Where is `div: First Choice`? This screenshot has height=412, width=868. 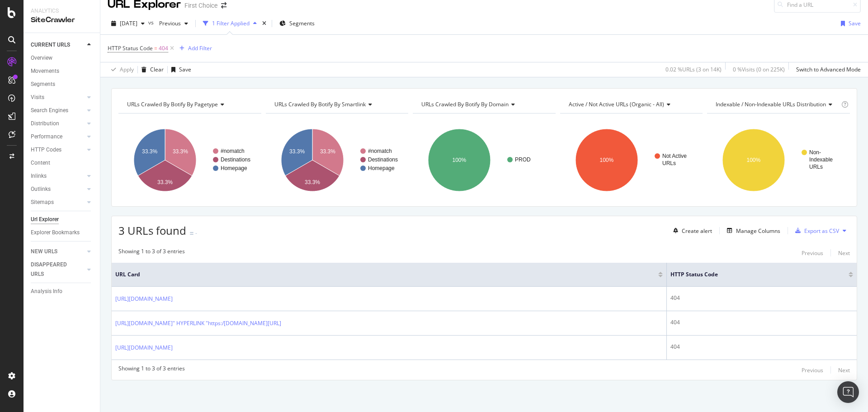
div: First Choice is located at coordinates (201, 5).